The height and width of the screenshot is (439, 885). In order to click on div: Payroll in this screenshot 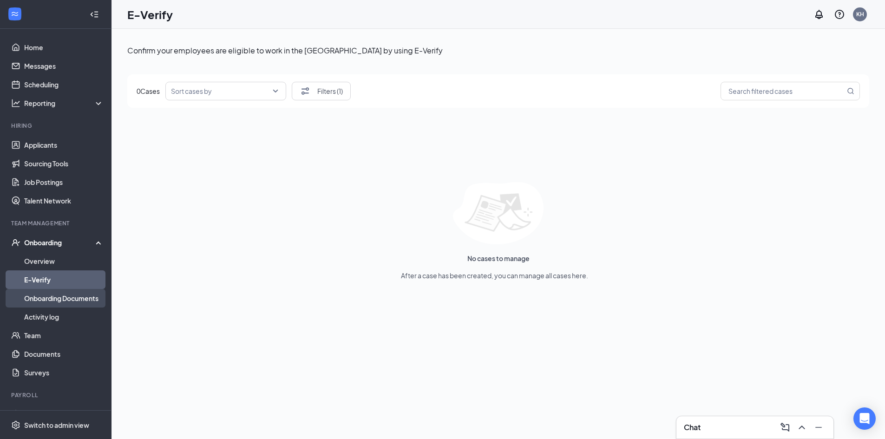, I will do `click(56, 395)`.